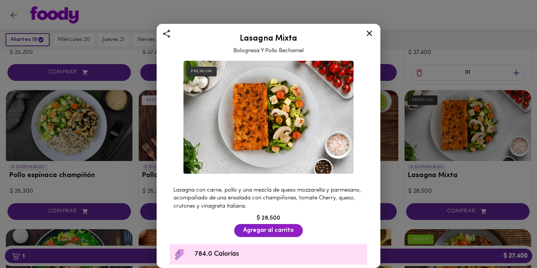 The width and height of the screenshot is (537, 268). I want to click on div: $ 28.500, so click(269, 218).